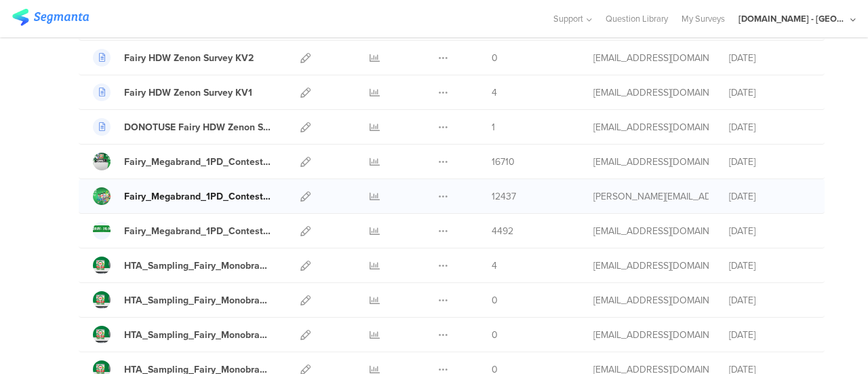 Image resolution: width=868 pixels, height=374 pixels. Describe the element at coordinates (503, 162) in the screenshot. I see `span: 16710` at that location.